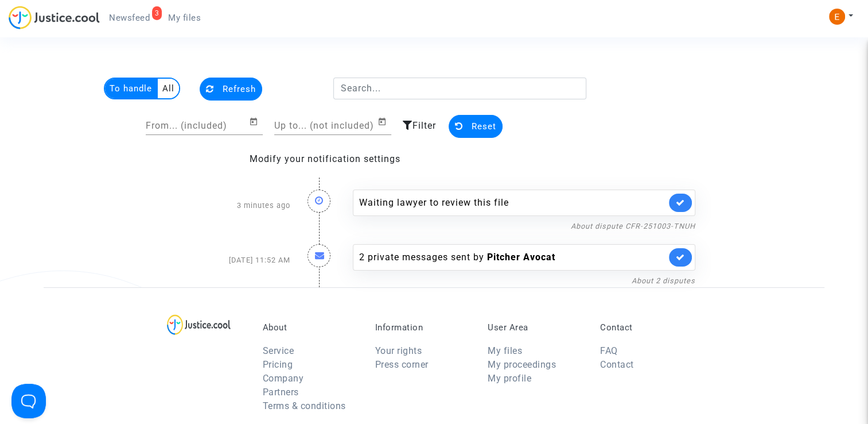  Describe the element at coordinates (132, 88) in the screenshot. I see `multi-toggle-item: To handle` at that location.